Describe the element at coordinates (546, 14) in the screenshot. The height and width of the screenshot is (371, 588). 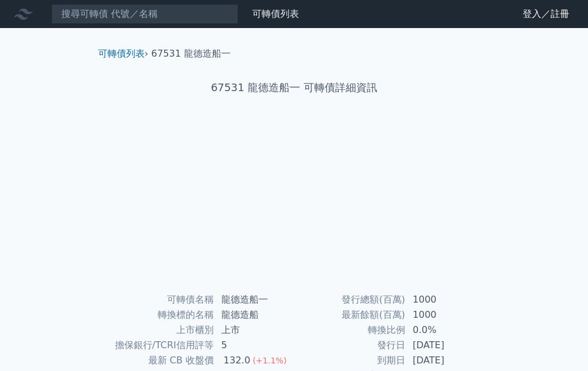
I see `a: 登入／註冊` at that location.